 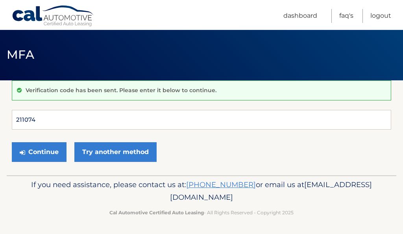 I want to click on p: If you need assistance, please contact us at: or email us at, so click(x=202, y=191).